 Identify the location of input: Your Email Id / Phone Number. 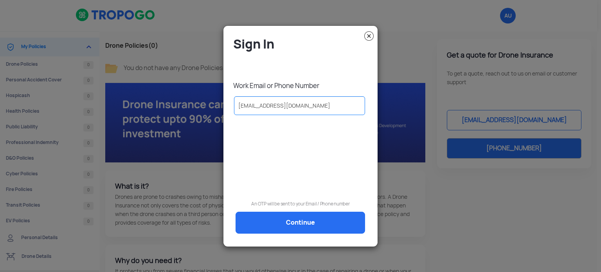
(299, 106).